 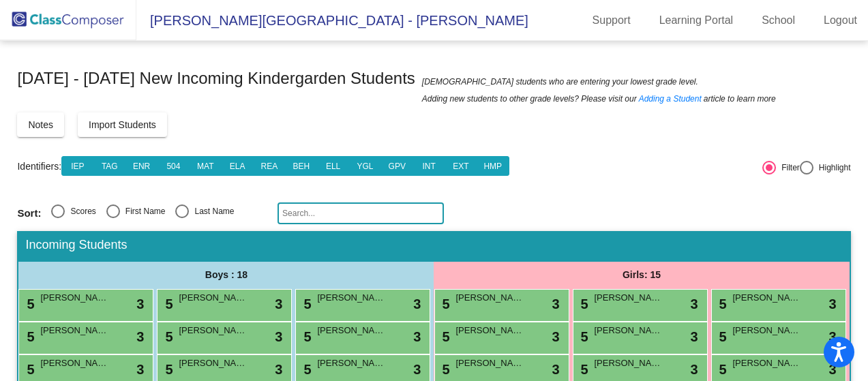 What do you see at coordinates (832, 168) in the screenshot?
I see `div: Highlight` at bounding box center [832, 168].